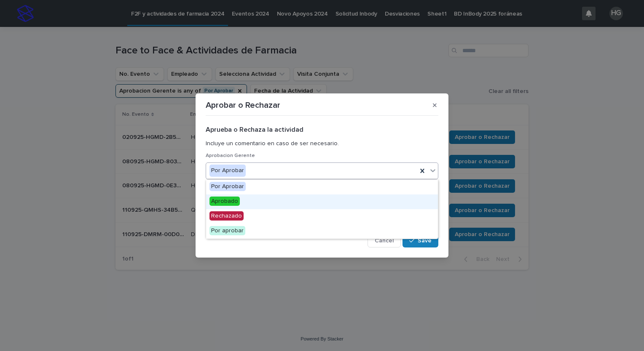  Describe the element at coordinates (226, 216) in the screenshot. I see `span: Rechazado` at that location.